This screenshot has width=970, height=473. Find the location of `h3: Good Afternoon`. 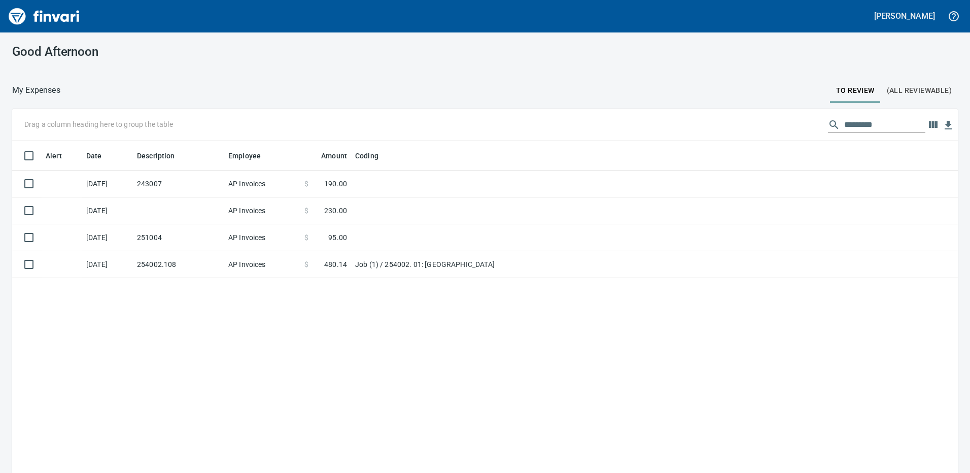

h3: Good Afternoon is located at coordinates (161, 52).